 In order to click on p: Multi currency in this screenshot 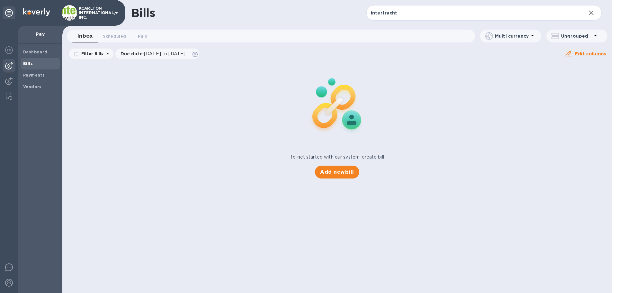, I will do `click(512, 36)`.